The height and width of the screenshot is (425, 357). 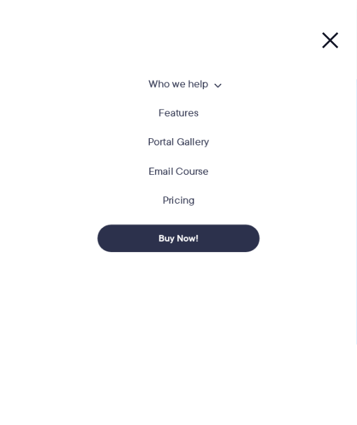 I want to click on a: Portal Gallery, so click(x=179, y=142).